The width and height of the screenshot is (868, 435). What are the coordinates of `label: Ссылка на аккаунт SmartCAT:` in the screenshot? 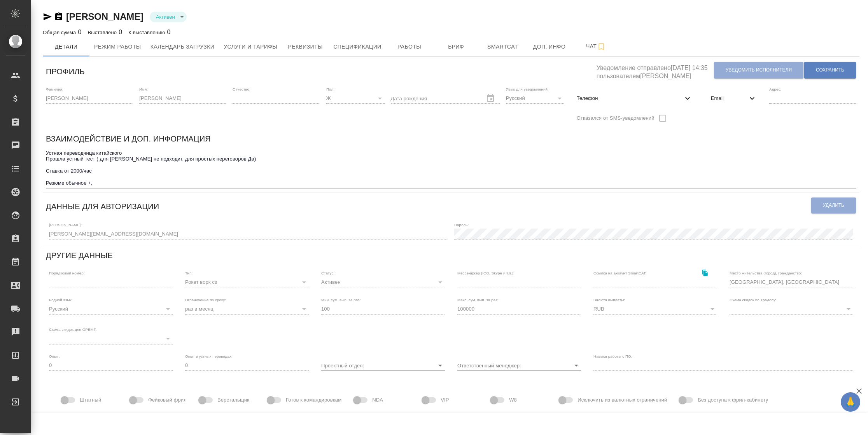 It's located at (620, 273).